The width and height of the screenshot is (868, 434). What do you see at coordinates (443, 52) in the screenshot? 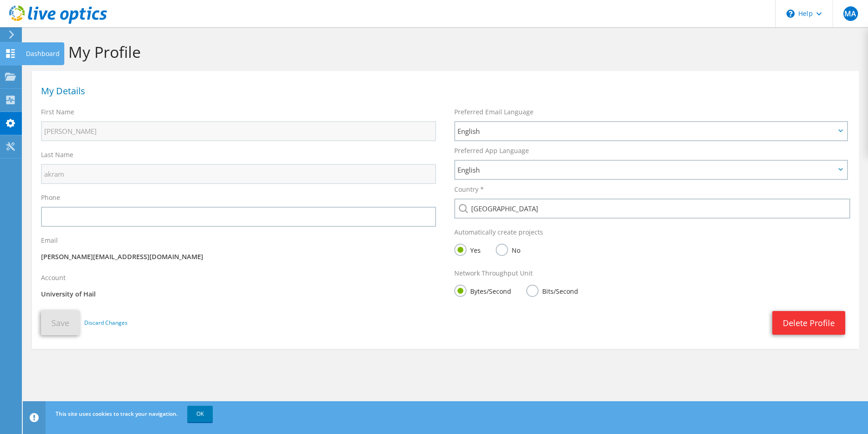
I see `h1: Edit My Profile` at bounding box center [443, 52].